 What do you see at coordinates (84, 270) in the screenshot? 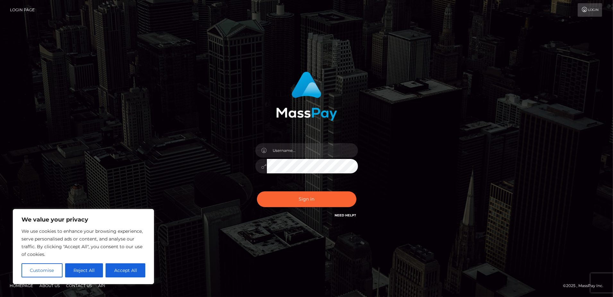
I see `button: Reject All` at bounding box center [84, 270].